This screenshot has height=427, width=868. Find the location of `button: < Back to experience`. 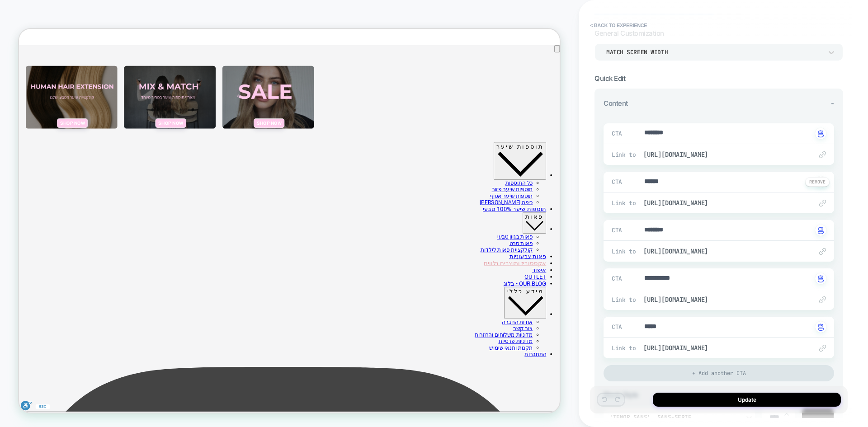

button: < Back to experience is located at coordinates (618, 25).